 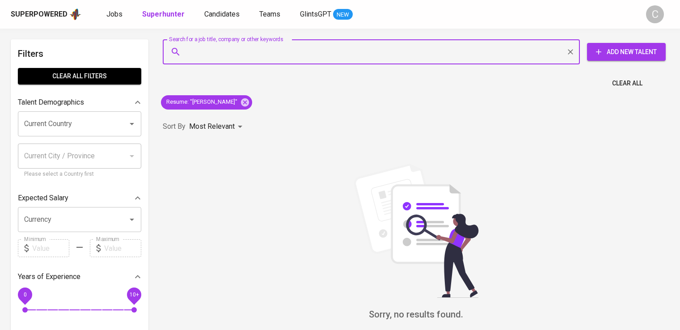 What do you see at coordinates (270, 14) in the screenshot?
I see `span: Teams` at bounding box center [270, 14].